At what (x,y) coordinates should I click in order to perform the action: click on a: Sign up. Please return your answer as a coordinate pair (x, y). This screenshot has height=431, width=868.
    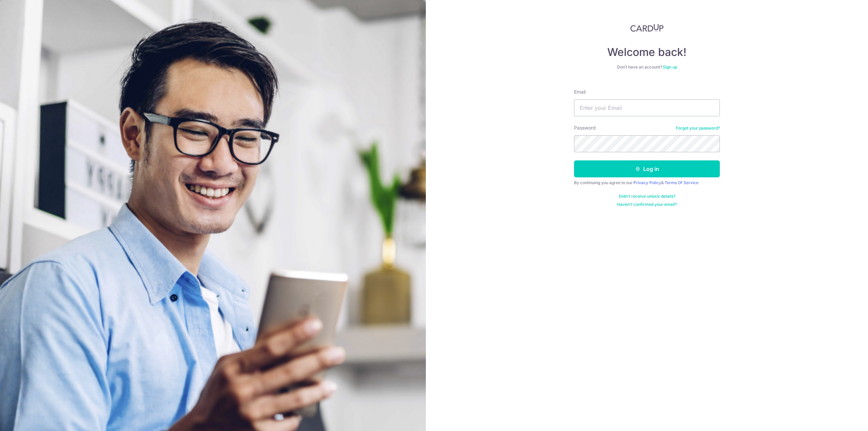
    Looking at the image, I should click on (670, 67).